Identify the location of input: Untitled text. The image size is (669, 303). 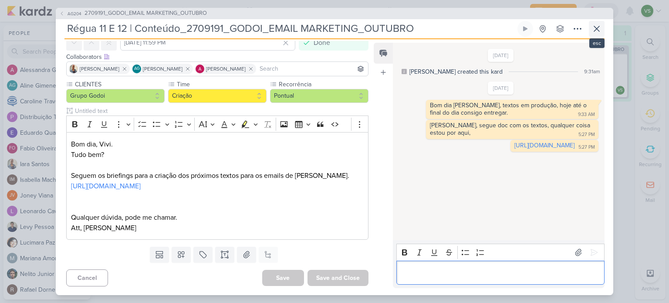
(221, 111).